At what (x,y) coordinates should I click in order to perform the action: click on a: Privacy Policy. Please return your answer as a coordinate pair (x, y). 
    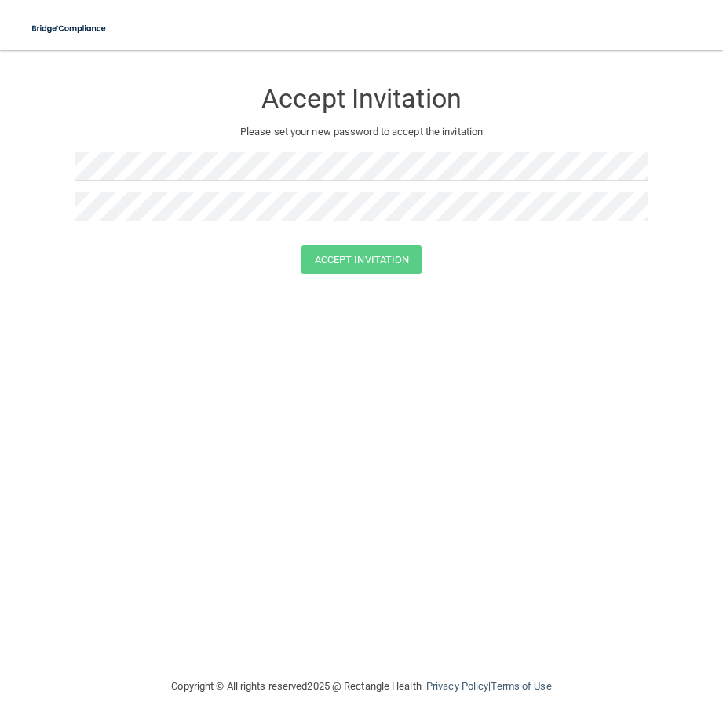
    Looking at the image, I should click on (457, 686).